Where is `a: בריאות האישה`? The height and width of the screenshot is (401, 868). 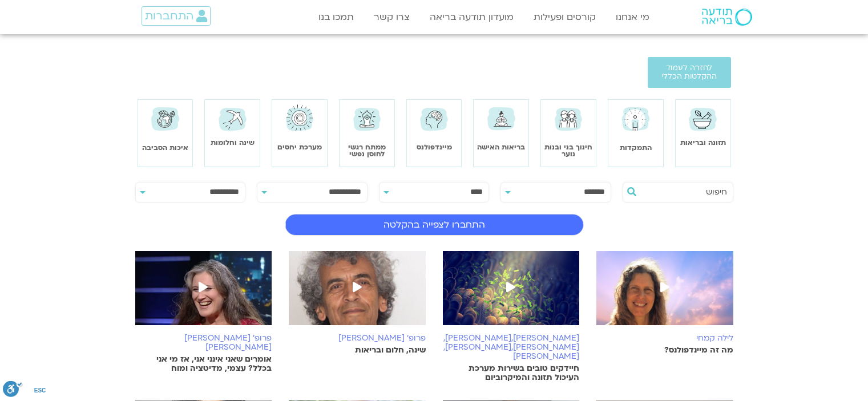
a: בריאות האישה is located at coordinates (501, 147).